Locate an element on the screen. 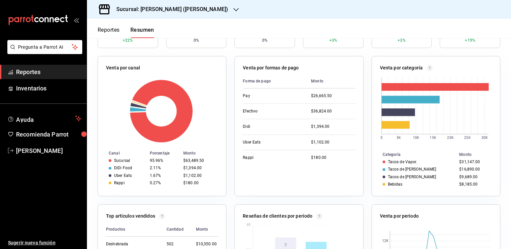 This screenshot has height=249, width=511. div: $36,824.00 is located at coordinates (333, 111).